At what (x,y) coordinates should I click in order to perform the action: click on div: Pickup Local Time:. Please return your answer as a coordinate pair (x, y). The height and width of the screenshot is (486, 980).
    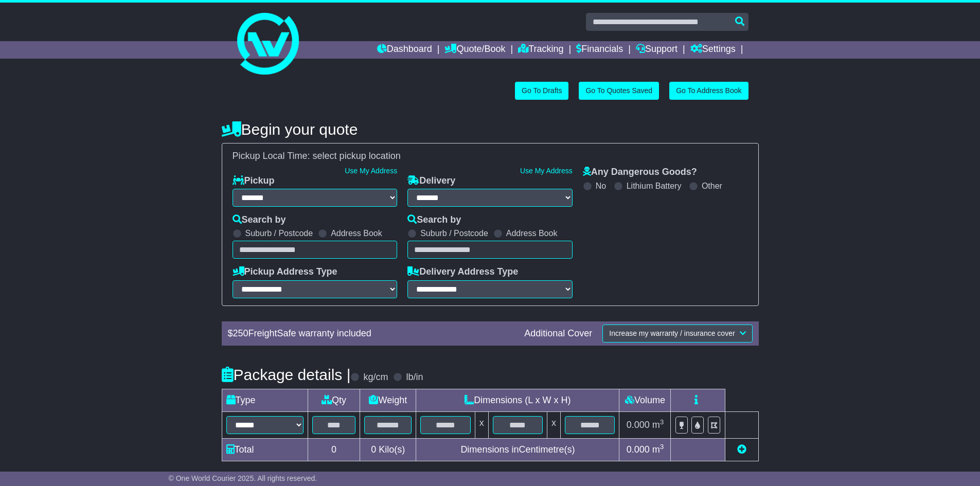
    Looking at the image, I should click on (490, 156).